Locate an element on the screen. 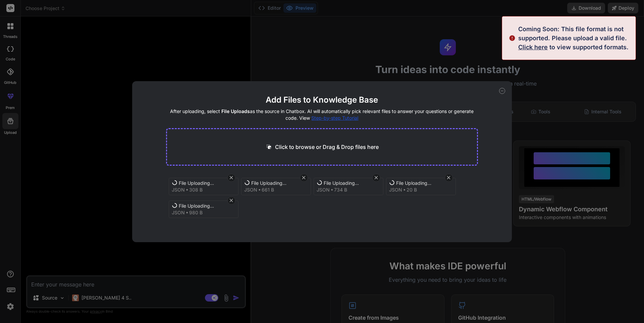 The width and height of the screenshot is (644, 323). span: File Uploads is located at coordinates (236, 111).